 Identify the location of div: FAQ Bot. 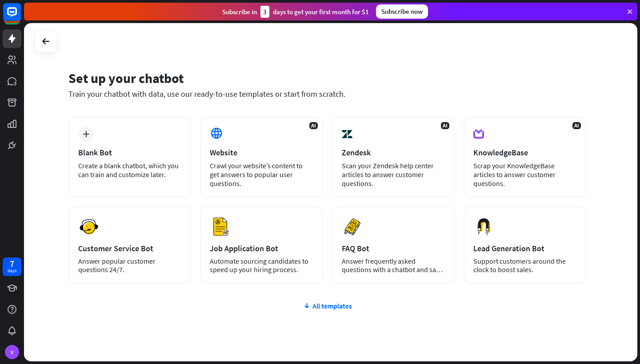
(394, 248).